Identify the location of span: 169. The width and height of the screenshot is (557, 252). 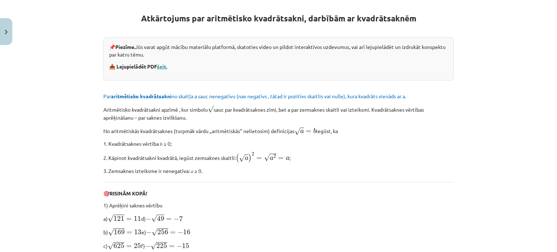
(119, 232).